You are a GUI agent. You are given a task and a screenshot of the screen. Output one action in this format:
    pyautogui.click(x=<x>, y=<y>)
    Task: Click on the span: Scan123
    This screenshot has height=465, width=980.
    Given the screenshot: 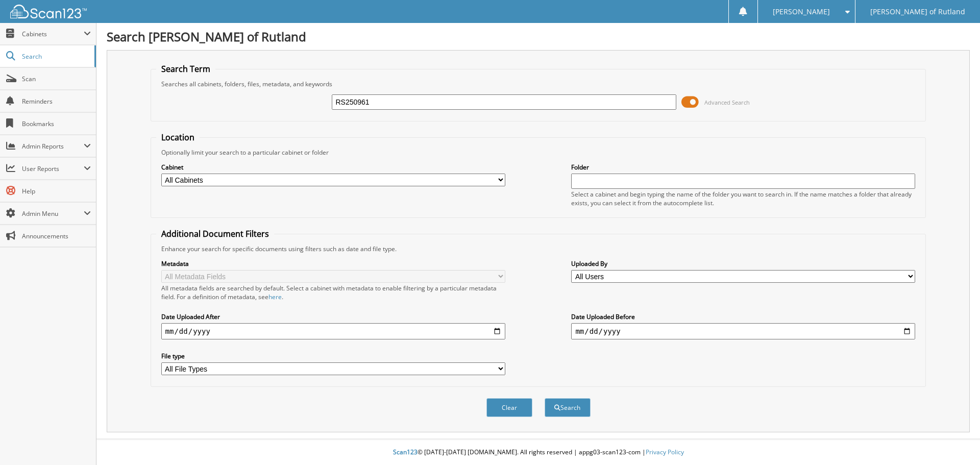 What is the action you would take?
    pyautogui.click(x=405, y=452)
    